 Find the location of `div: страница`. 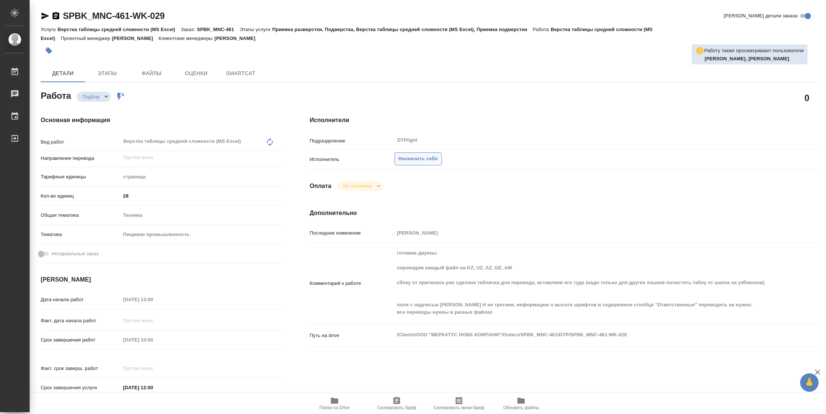

div: страница is located at coordinates (200, 177).